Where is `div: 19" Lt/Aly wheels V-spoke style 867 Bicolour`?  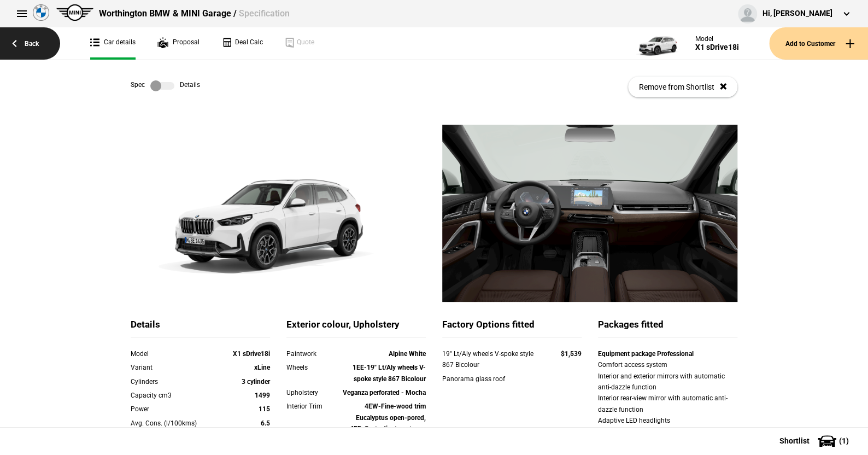 div: 19" Lt/Aly wheels V-spoke style 867 Bicolour is located at coordinates (491, 359).